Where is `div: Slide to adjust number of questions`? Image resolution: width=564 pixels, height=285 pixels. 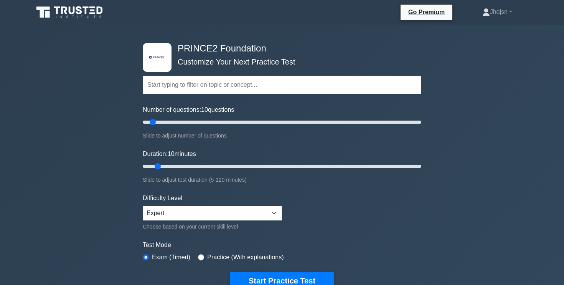
div: Slide to adjust number of questions is located at coordinates (282, 135).